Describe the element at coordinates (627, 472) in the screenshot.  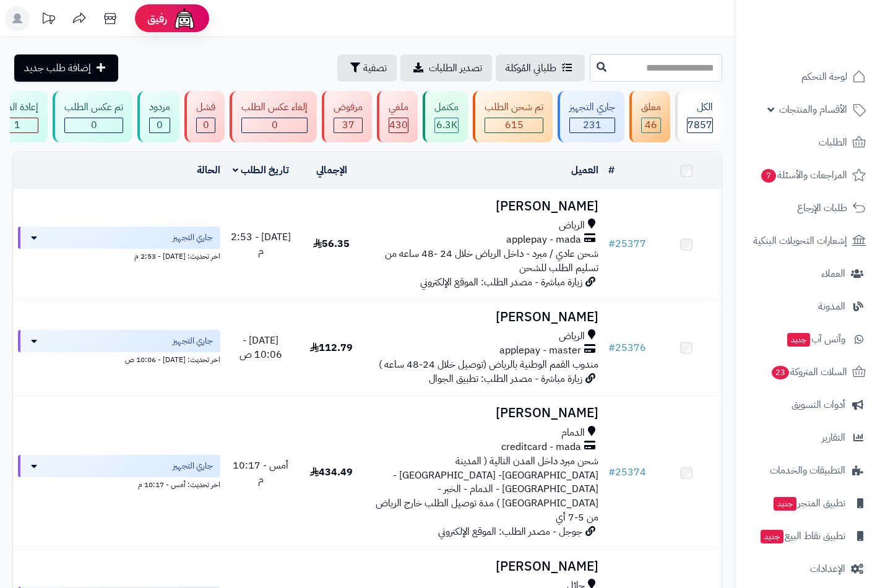
I see `a: #25374` at that location.